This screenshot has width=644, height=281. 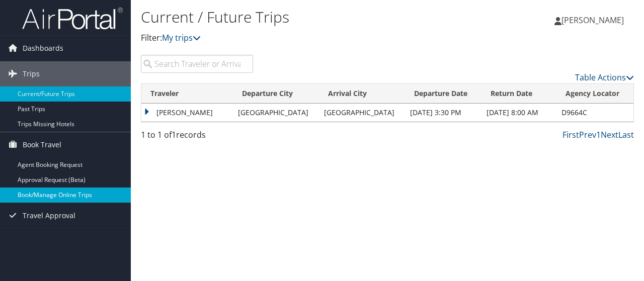 What do you see at coordinates (173, 135) in the screenshot?
I see `span: 1` at bounding box center [173, 135].